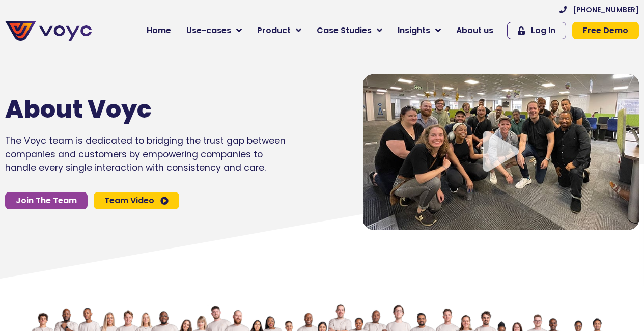  What do you see at coordinates (419, 31) in the screenshot?
I see `a: Insights` at bounding box center [419, 31].